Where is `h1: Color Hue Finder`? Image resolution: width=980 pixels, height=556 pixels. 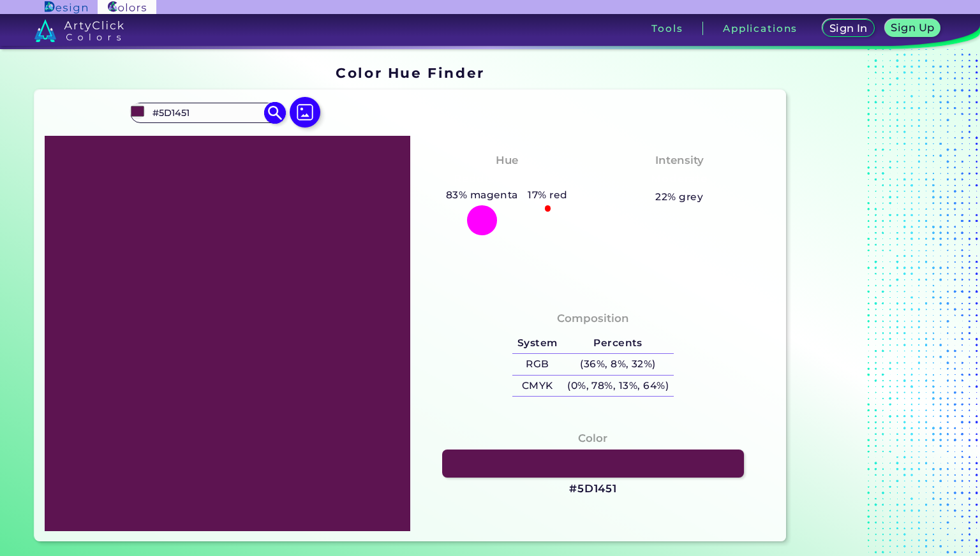 h1: Color Hue Finder is located at coordinates (409, 73).